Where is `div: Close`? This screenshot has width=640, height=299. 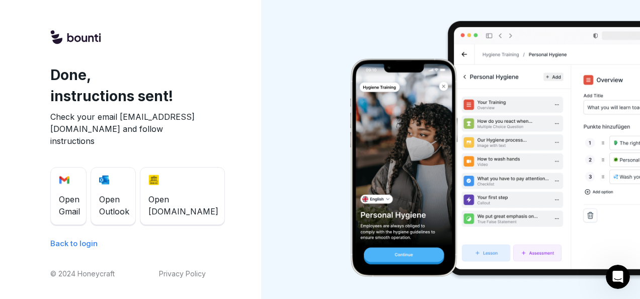 div: Close is located at coordinates (182, 25).